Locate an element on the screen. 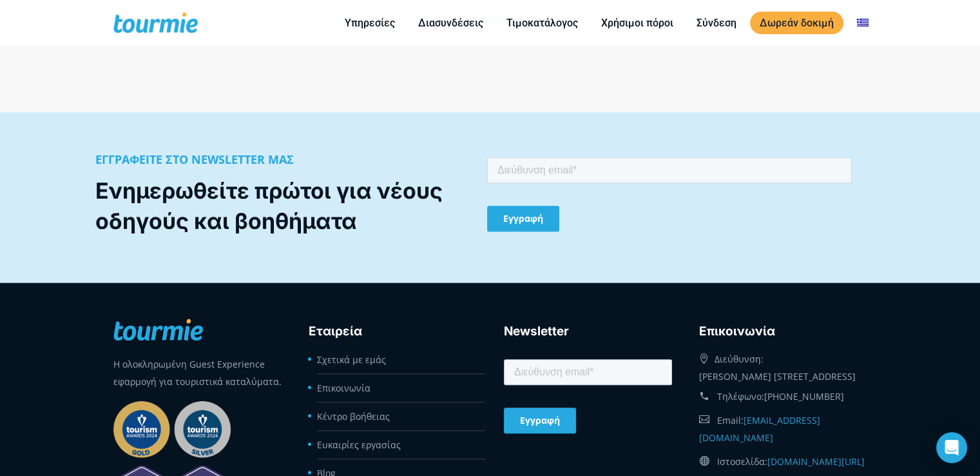 This screenshot has height=476, width=980. a: Υπηρεσίες is located at coordinates (370, 23).